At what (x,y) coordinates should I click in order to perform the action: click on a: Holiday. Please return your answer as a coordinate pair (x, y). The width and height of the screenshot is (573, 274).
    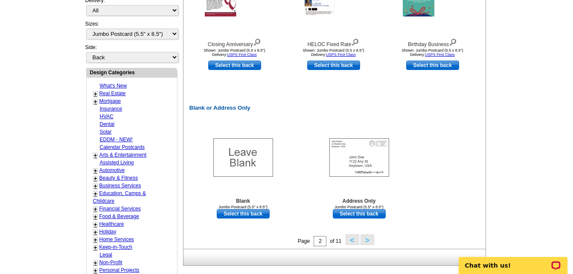
    Looking at the image, I should click on (108, 232).